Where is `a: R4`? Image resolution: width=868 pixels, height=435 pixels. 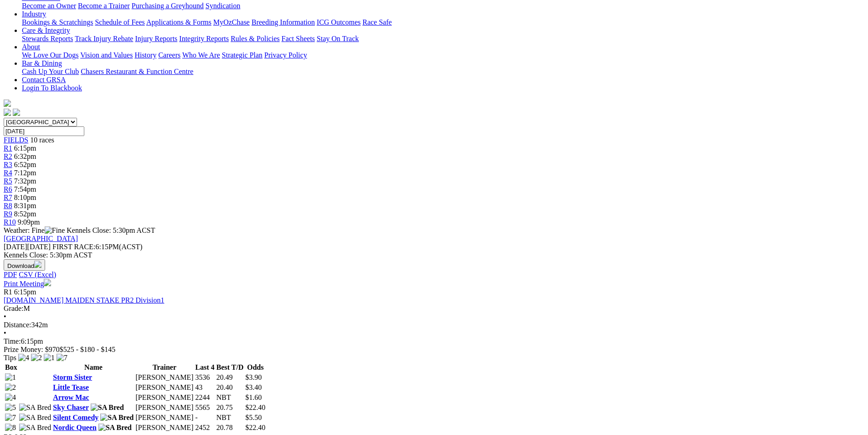 a: R4 is located at coordinates (8, 172).